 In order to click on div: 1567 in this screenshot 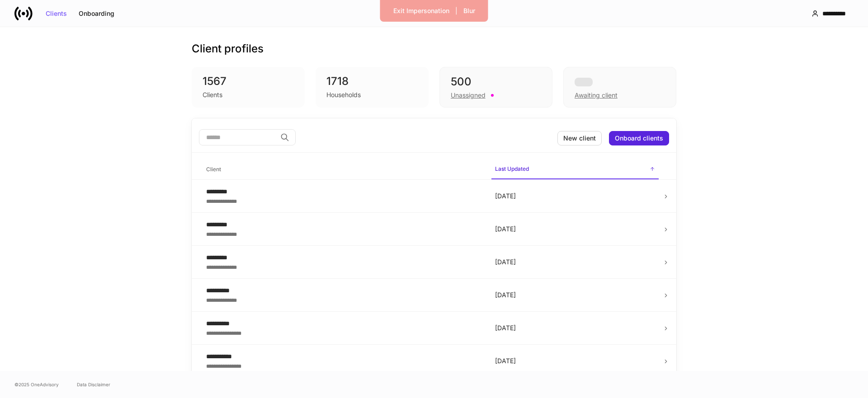, I will do `click(248, 82)`.